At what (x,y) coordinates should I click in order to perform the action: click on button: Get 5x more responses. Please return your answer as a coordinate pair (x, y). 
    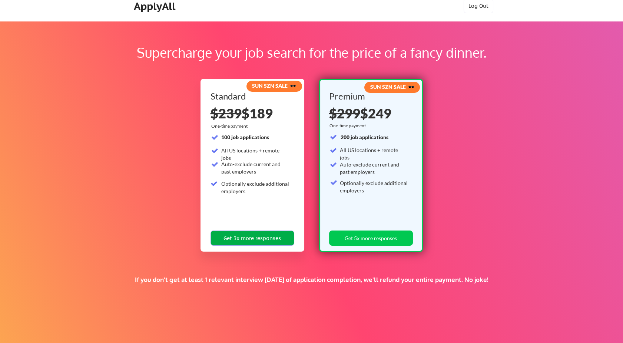
    Looking at the image, I should click on (371, 238).